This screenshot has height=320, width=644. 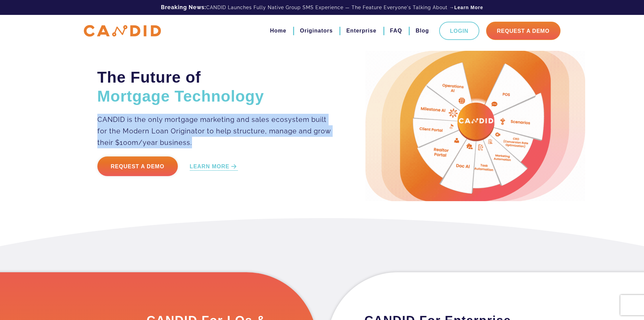 I want to click on p: CANDID is the only mortgage marketing and sales ecosystem built for the Modern Loan Originator to..., so click(x=215, y=131).